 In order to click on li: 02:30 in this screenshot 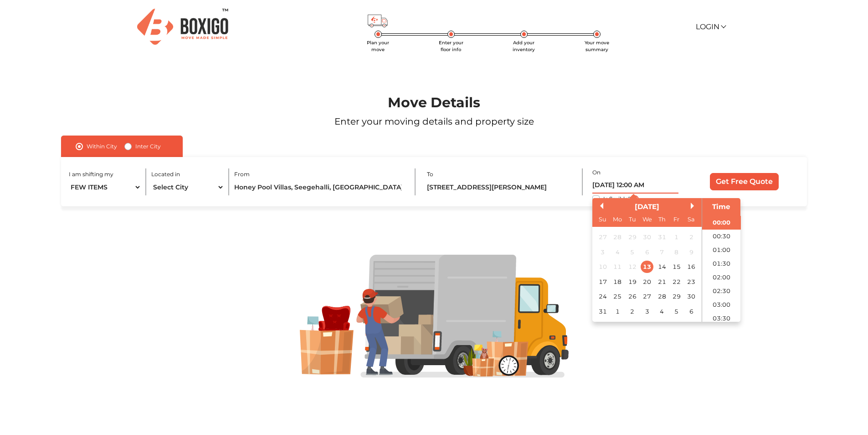, I will do `click(721, 291)`.